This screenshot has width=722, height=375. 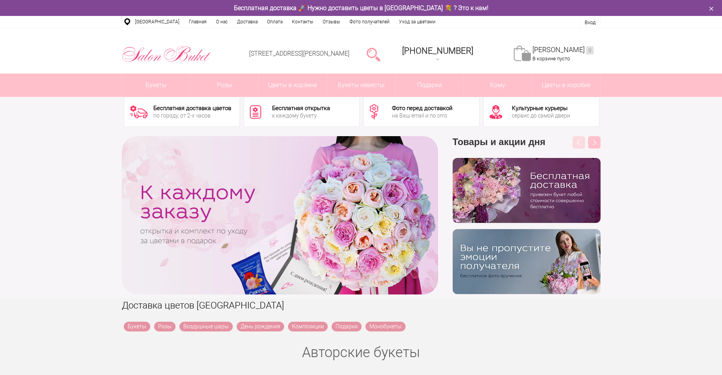 I want to click on a: Букеты невесты, so click(x=361, y=85).